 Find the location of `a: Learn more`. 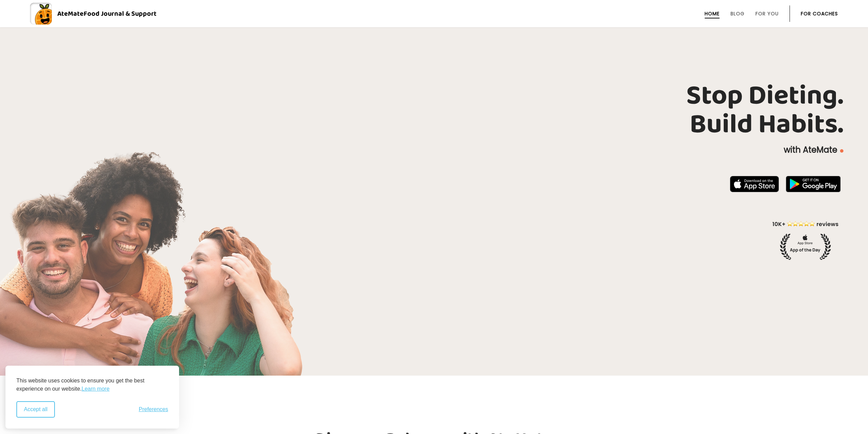

a: Learn more is located at coordinates (95, 389).